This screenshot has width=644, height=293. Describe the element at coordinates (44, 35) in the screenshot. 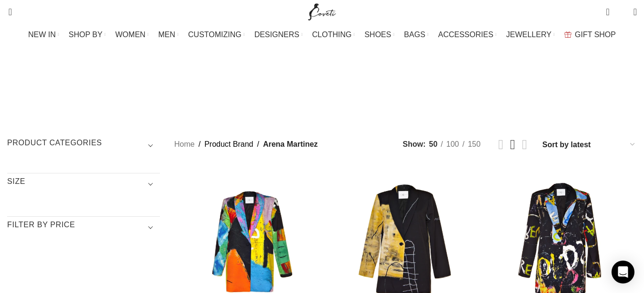

I see `a: NEW IN` at that location.